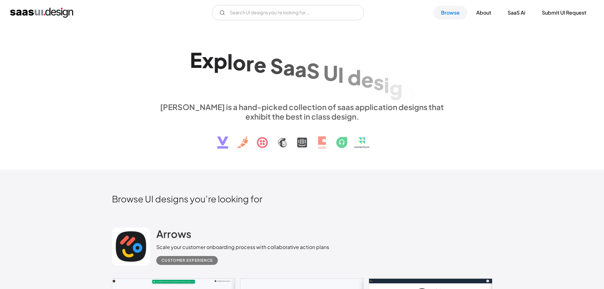  What do you see at coordinates (378, 82) in the screenshot?
I see `div: s` at bounding box center [378, 82].